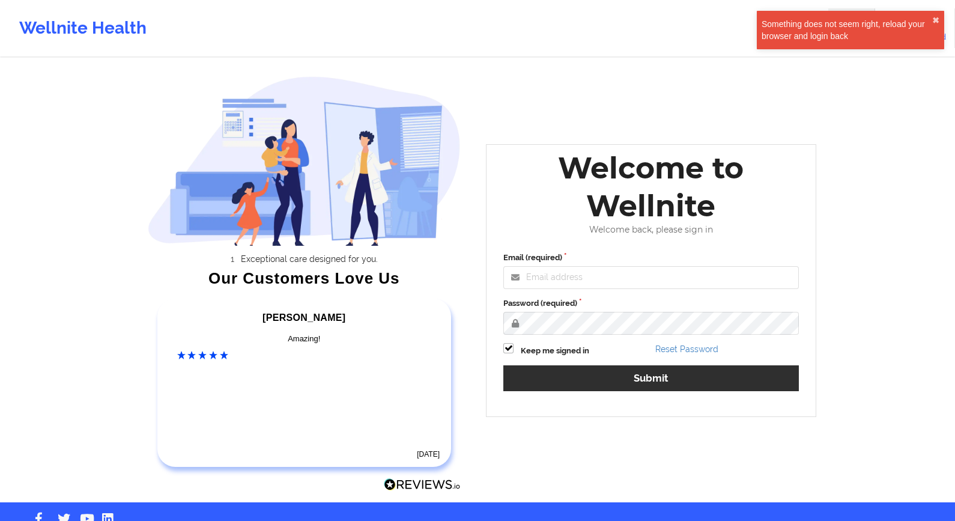 This screenshot has width=955, height=521. What do you see at coordinates (422, 486) in the screenshot?
I see `a: Reviews.io Logo` at bounding box center [422, 486].